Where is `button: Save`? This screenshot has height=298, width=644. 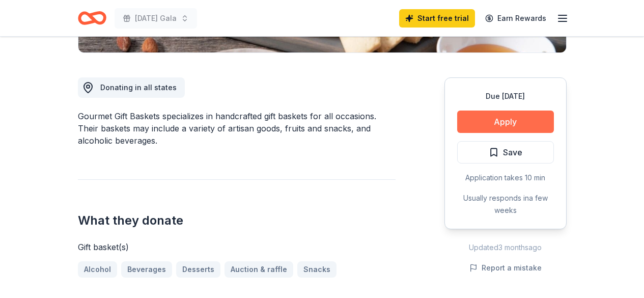 button: Save is located at coordinates (505, 153).